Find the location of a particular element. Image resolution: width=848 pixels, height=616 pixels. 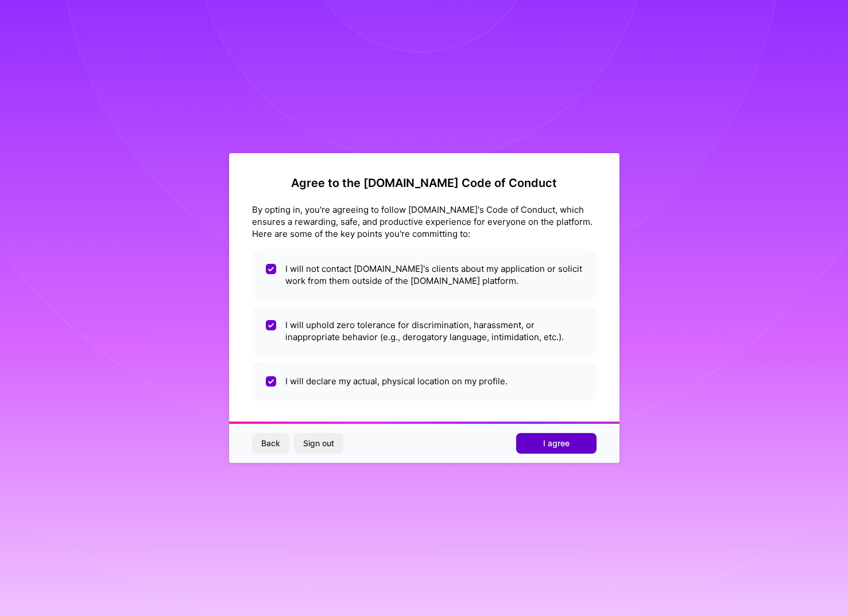

li: I will declare my actual, physical location on my profile. is located at coordinates (424, 381).